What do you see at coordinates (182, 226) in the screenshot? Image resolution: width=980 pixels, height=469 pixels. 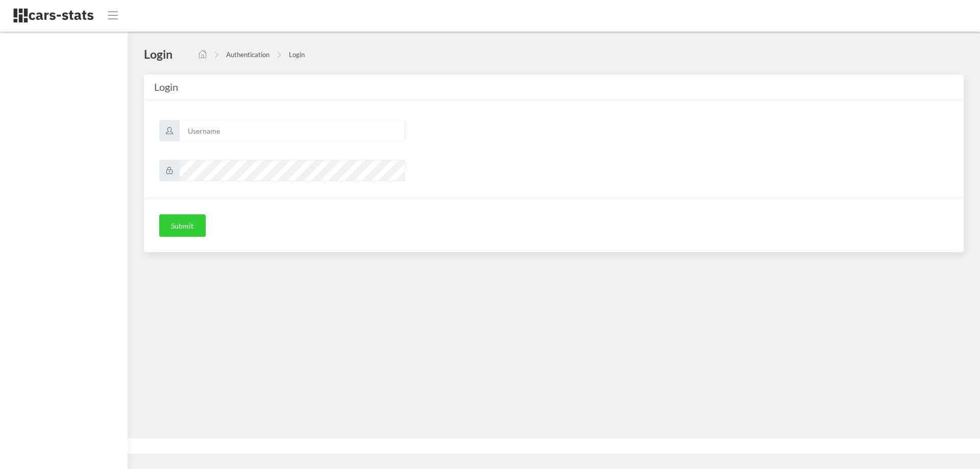 I see `button: Submit` at bounding box center [182, 226].